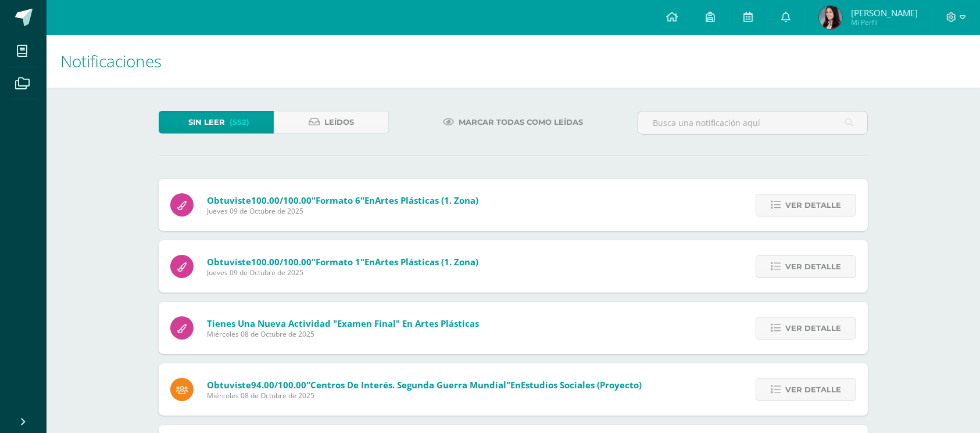 This screenshot has height=433, width=980. Describe the element at coordinates (338, 200) in the screenshot. I see `span: "Formato 6"` at that location.